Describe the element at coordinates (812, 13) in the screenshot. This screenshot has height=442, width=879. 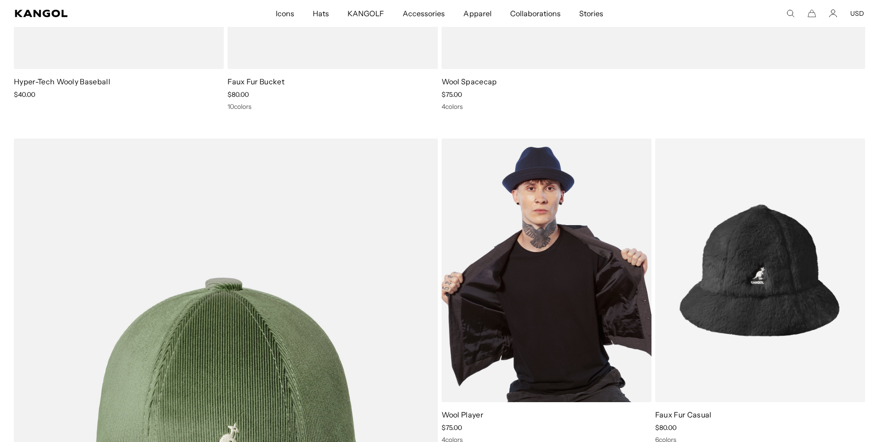
I see `button: Cart` at that location.